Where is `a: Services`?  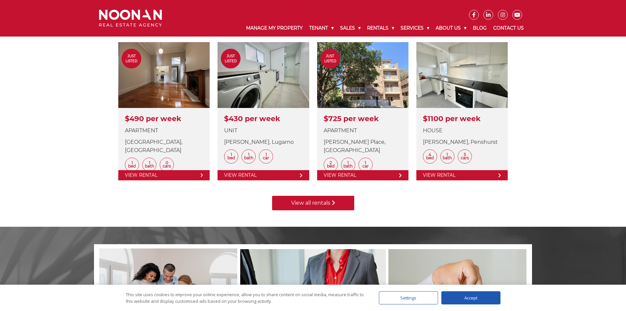
a: Services is located at coordinates (415, 28).